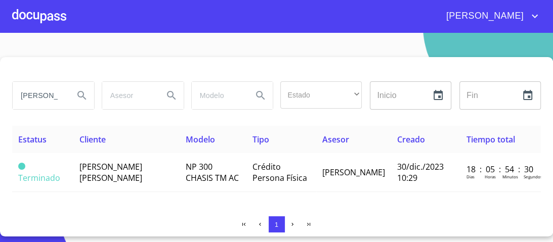 The height and width of the screenshot is (242, 553). I want to click on span: 30/dic./2023 10:29, so click(421, 173).